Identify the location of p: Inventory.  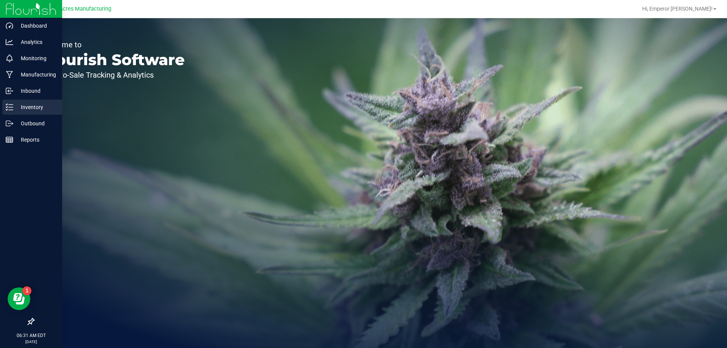
(36, 107).